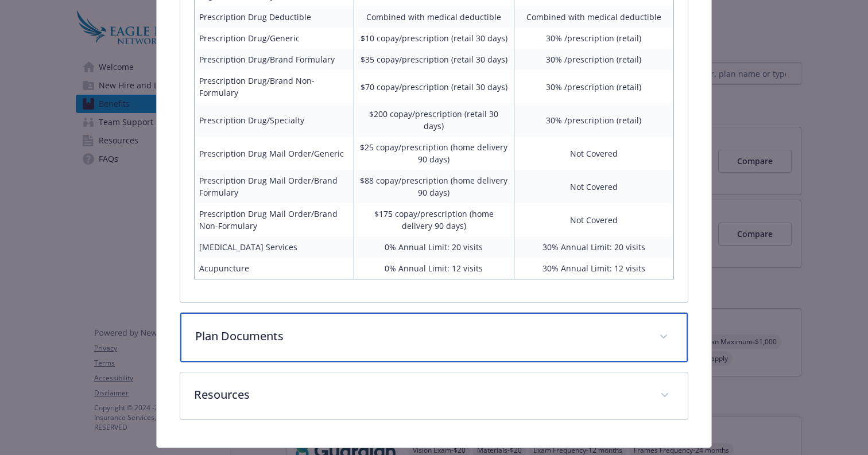 This screenshot has height=455, width=868. I want to click on td: $10 copay/prescription (retail 30 days), so click(434, 38).